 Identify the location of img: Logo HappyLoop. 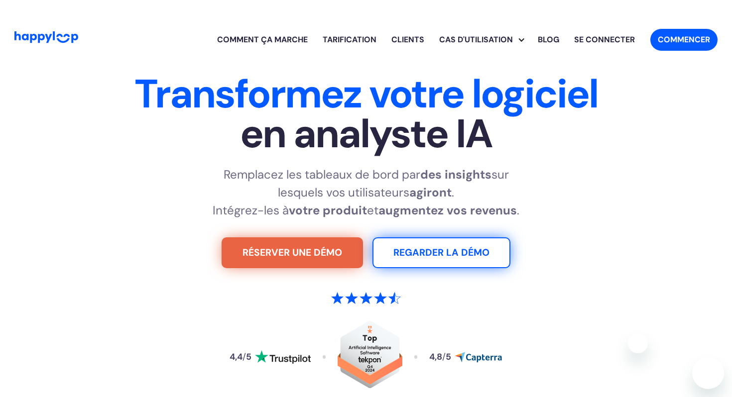
(46, 37).